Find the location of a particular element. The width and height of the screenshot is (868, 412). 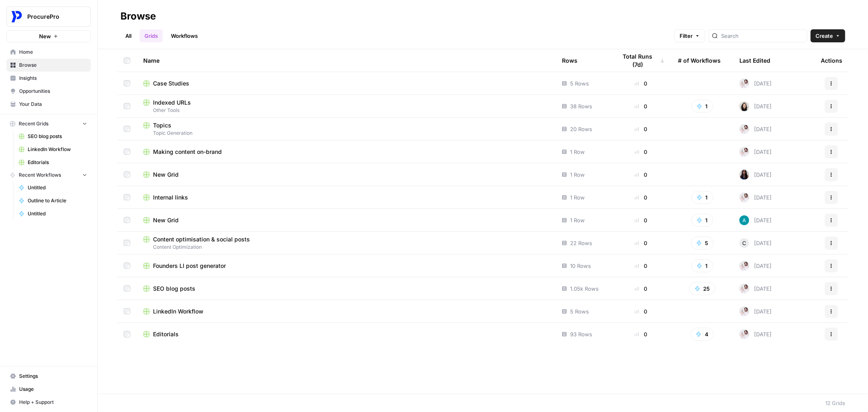

button: Workspace: ProcurePro is located at coordinates (48, 17).